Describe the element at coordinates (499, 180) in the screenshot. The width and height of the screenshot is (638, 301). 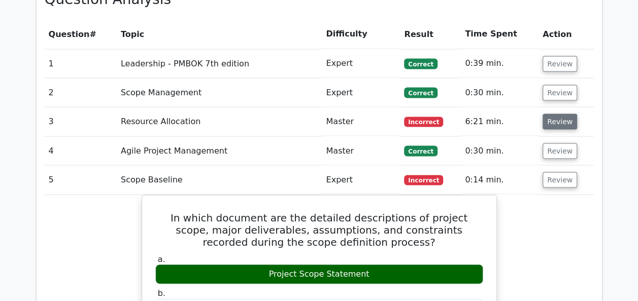
I see `td: 0:14 min.` at that location.